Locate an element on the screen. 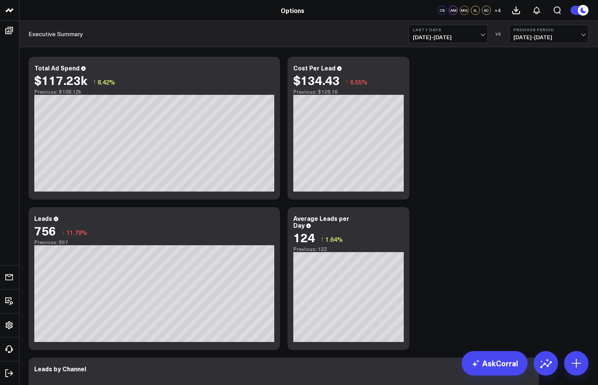  button: +4 is located at coordinates (498, 10).